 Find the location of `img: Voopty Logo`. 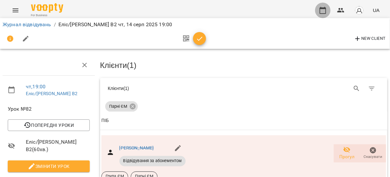

img: Voopty Logo is located at coordinates (47, 8).